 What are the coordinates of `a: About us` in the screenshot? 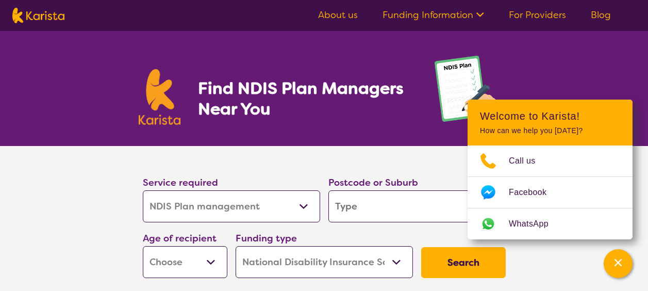 It's located at (338, 15).